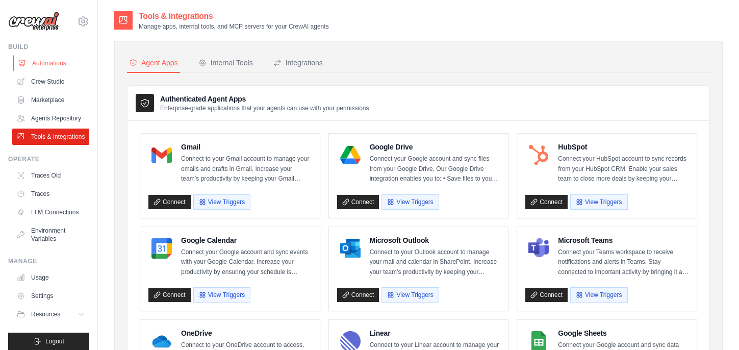 This screenshot has width=739, height=350. Describe the element at coordinates (246, 262) in the screenshot. I see `p: Connect your Google account and sync events with your Google Calendar. Increase your productivity...` at that location.